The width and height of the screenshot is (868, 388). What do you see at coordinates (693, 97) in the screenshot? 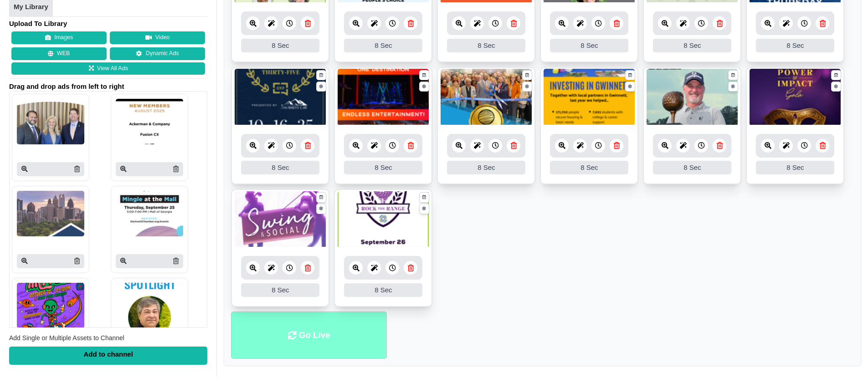
I see `img: 11.268 mb` at bounding box center [693, 97].